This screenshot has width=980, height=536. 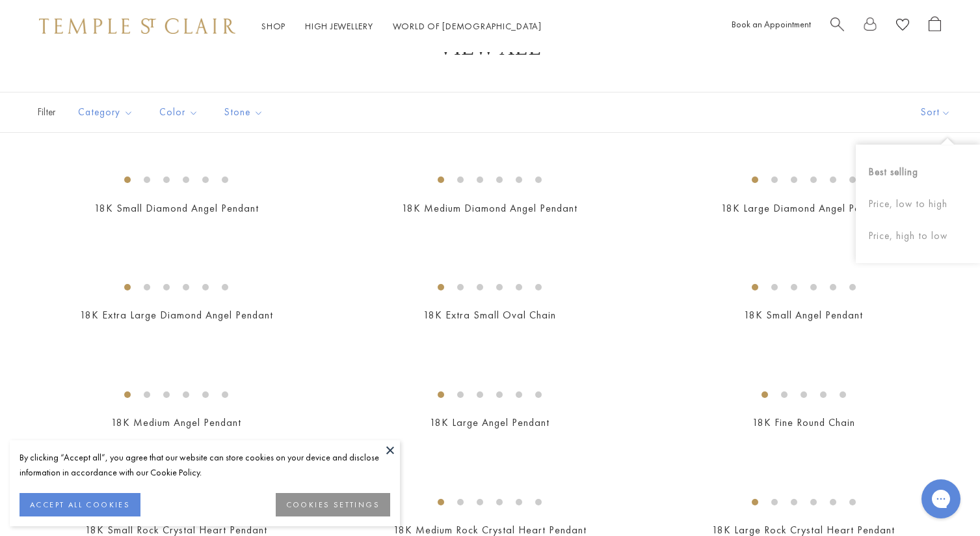 I want to click on a: ShopShop, so click(x=274, y=26).